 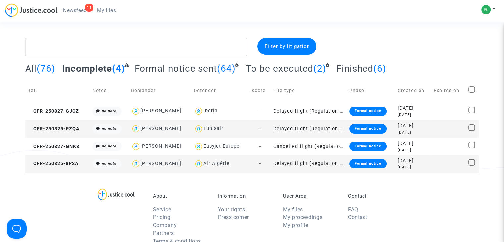 What do you see at coordinates (75, 10) in the screenshot?
I see `span: Newsfeed` at bounding box center [75, 10].